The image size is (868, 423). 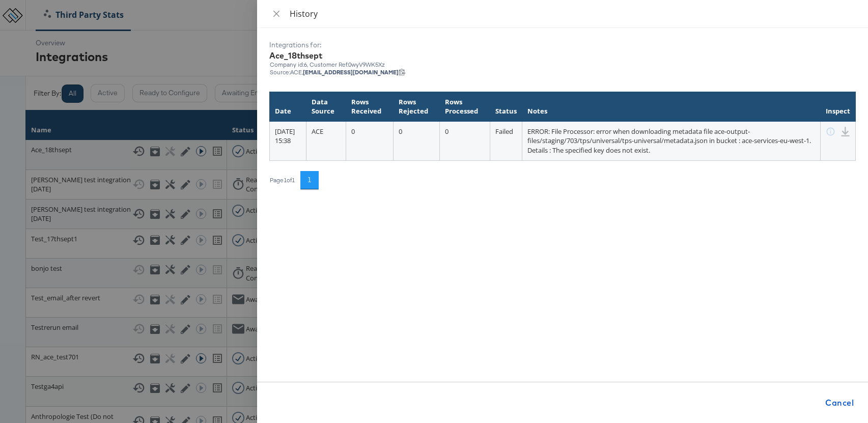 I want to click on div: Company id: 6 , Customer Ref: 0wyV9WK5Xz, so click(x=563, y=65).